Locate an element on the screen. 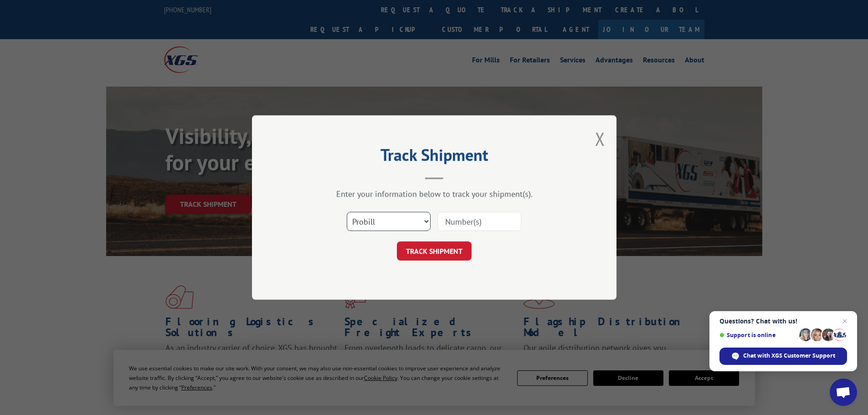 The image size is (868, 415). h2: Track Shipment is located at coordinates (434, 157).